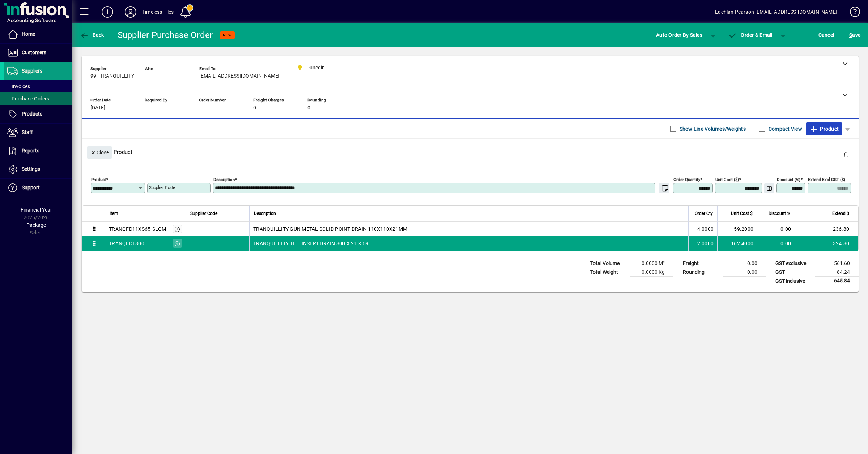 This screenshot has width=868, height=454. I want to click on span: NEW, so click(227, 35).